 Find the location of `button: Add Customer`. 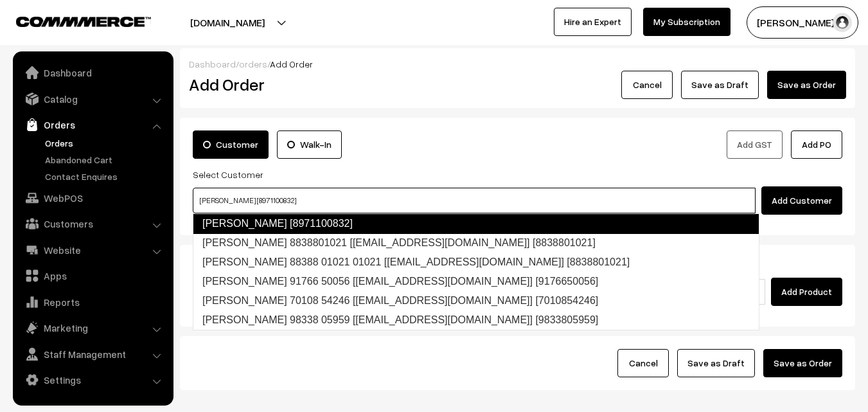

button: Add Customer is located at coordinates (801, 201).